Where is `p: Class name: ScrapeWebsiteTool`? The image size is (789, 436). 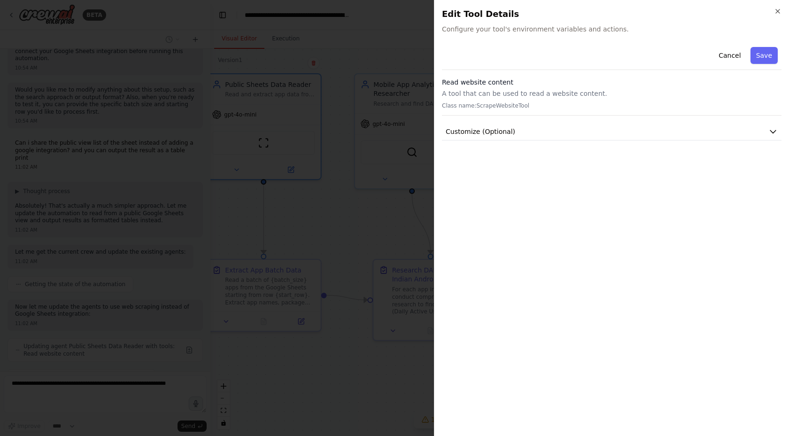 p: Class name: ScrapeWebsiteTool is located at coordinates (611, 106).